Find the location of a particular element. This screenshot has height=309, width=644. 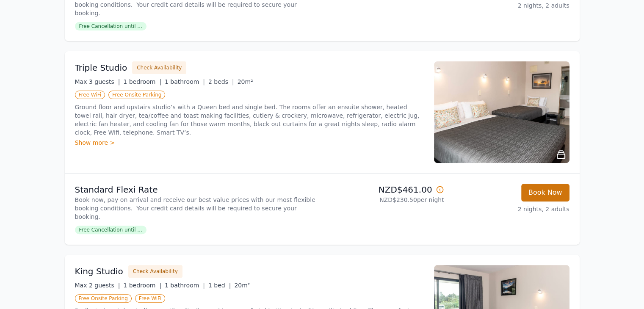

div: Show more > is located at coordinates (249, 143).